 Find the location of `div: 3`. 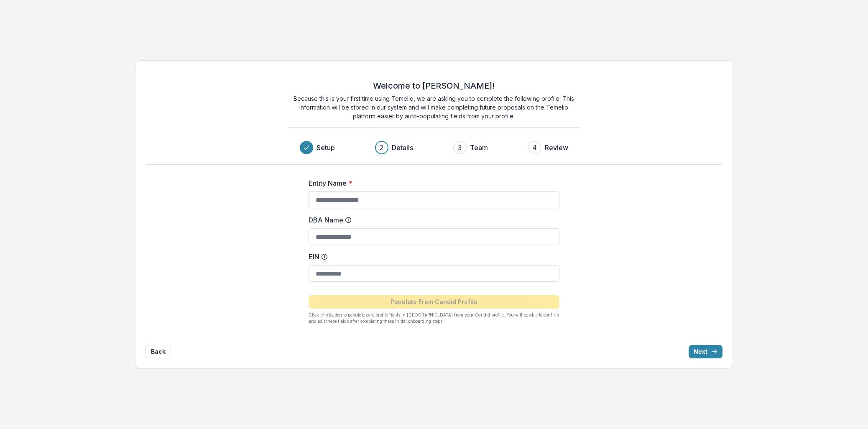

div: 3 is located at coordinates (460, 148).